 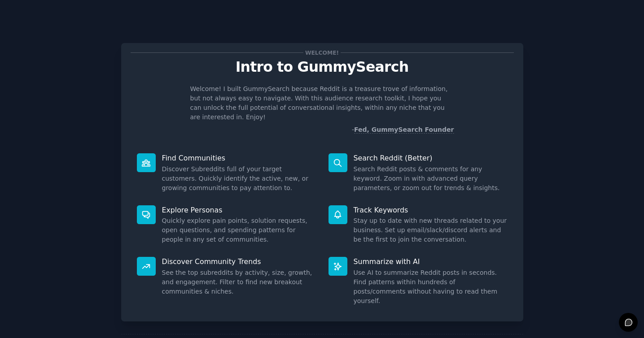 What do you see at coordinates (239, 178) in the screenshot?
I see `dd: Discover Subreddits full of your target customers. Quickly identify the active, new, or growing c...` at bounding box center [239, 178].